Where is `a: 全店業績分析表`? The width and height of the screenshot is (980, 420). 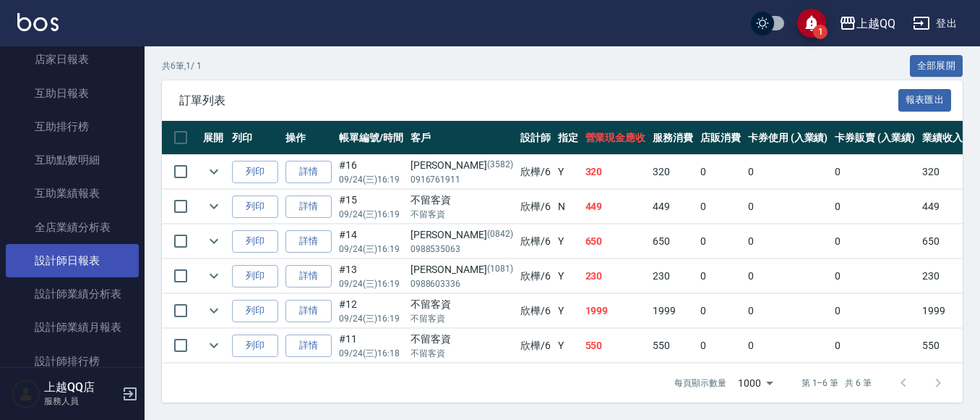
a: 全店業績分析表 is located at coordinates (72, 227).